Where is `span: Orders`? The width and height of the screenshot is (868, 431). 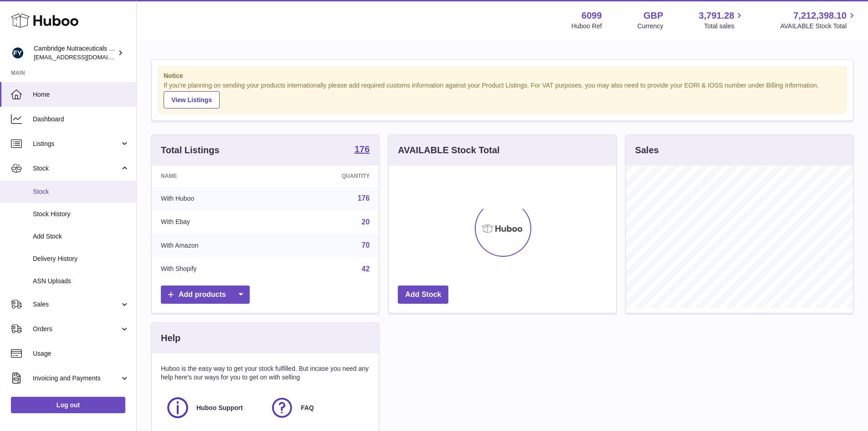
span: Orders is located at coordinates (76, 329).